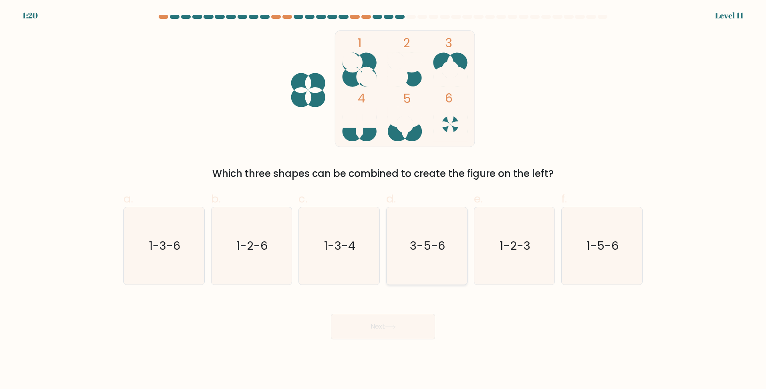 The height and width of the screenshot is (389, 766). Describe the element at coordinates (165, 246) in the screenshot. I see `text: 1-3-6` at that location.